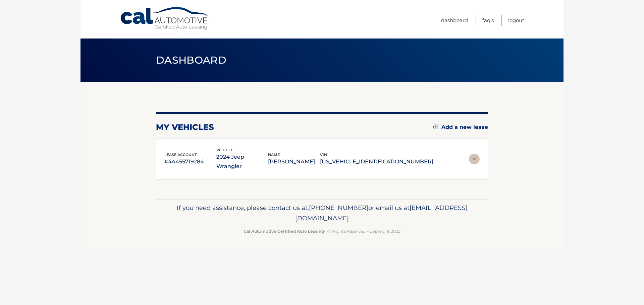  I want to click on a: Add a new lease, so click(460, 127).